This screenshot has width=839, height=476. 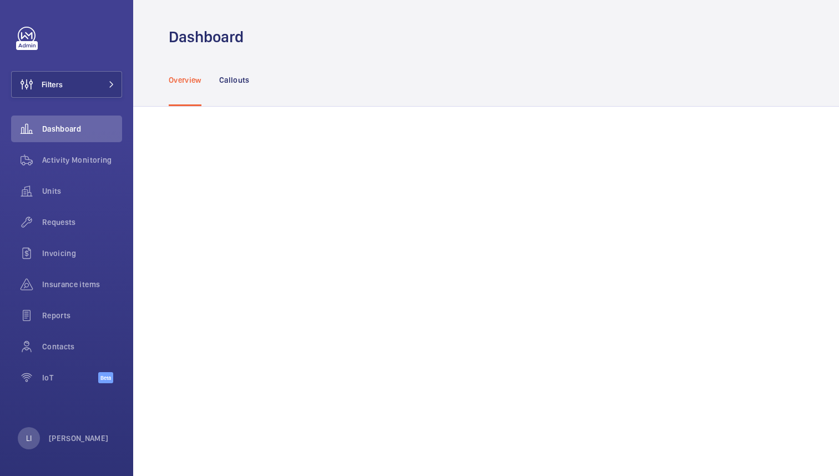 I want to click on span: Contacts, so click(x=82, y=346).